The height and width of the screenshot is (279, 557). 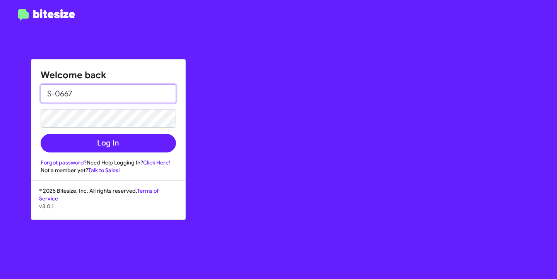 I want to click on a: Click Here!, so click(x=157, y=162).